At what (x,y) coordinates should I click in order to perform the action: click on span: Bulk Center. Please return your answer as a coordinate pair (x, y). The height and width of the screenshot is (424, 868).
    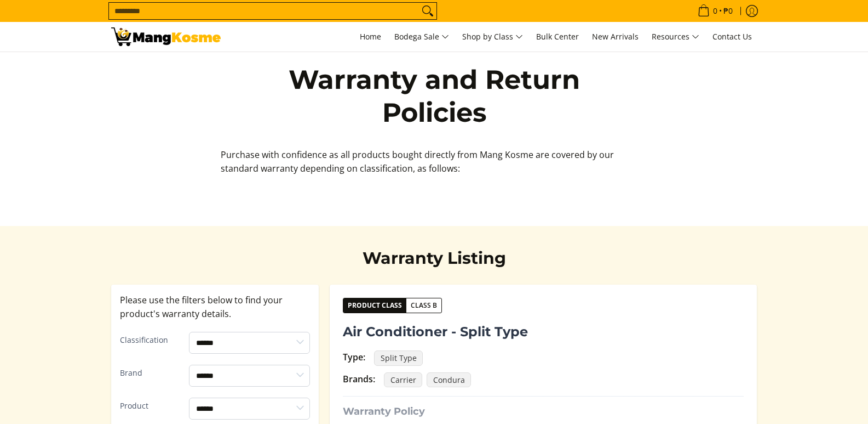
    Looking at the image, I should click on (558, 37).